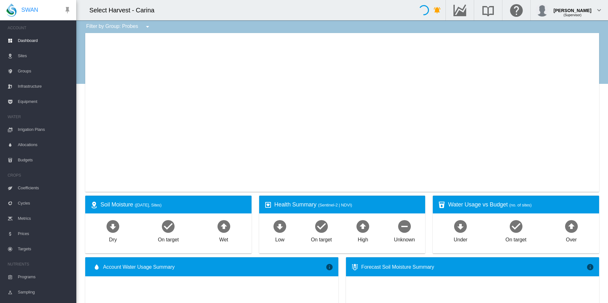  Describe the element at coordinates (44, 130) in the screenshot. I see `span: Irrigation Plans` at that location.